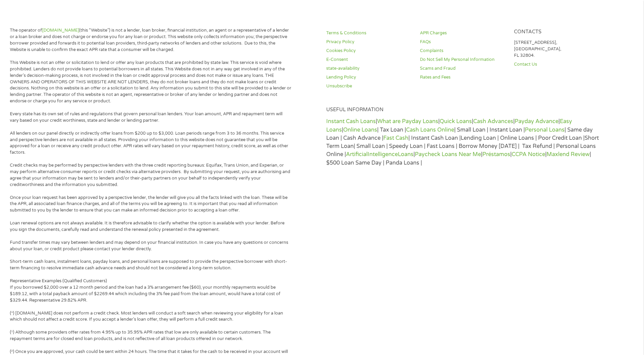 The width and height of the screenshot is (644, 355). What do you see at coordinates (369, 42) in the screenshot?
I see `a: Privacy Policy` at bounding box center [369, 42].